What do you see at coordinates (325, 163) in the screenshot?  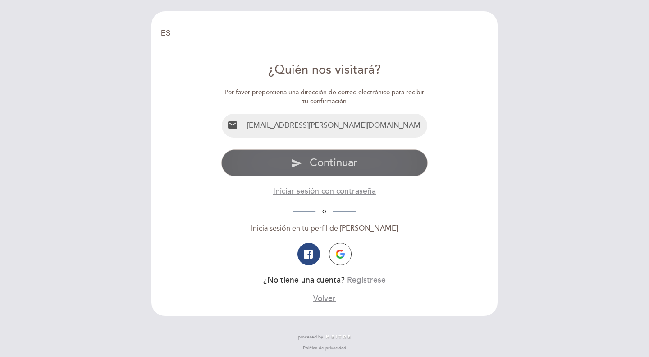 I see `button: send Continuar` at bounding box center [325, 163].